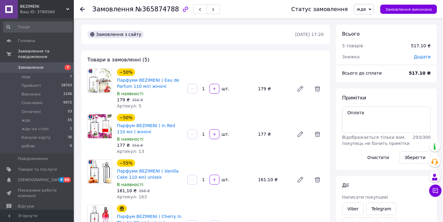 This screenshot has width=443, height=222. I want to click on span: 293 / 300, so click(421, 137).